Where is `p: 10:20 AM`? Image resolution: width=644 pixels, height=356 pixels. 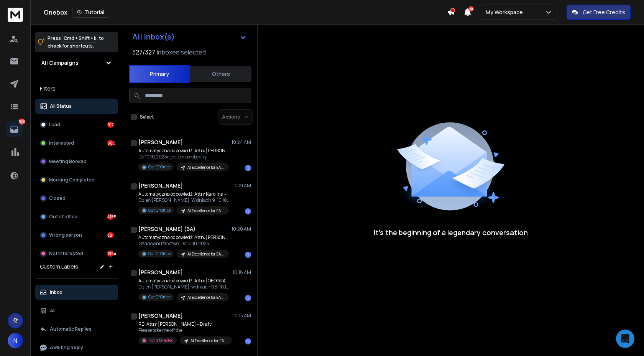 p: 10:20 AM is located at coordinates (242, 229).